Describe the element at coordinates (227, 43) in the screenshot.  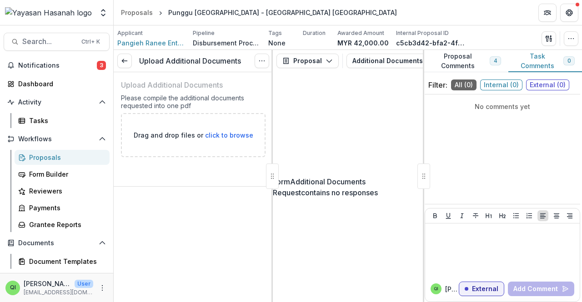
I see `p: Disbursement Process` at that location.